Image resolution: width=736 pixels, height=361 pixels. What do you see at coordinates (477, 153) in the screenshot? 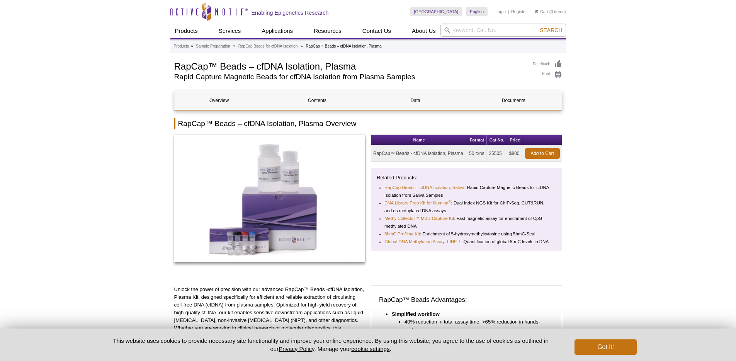
I see `td: 50 rxns` at bounding box center [477, 153].